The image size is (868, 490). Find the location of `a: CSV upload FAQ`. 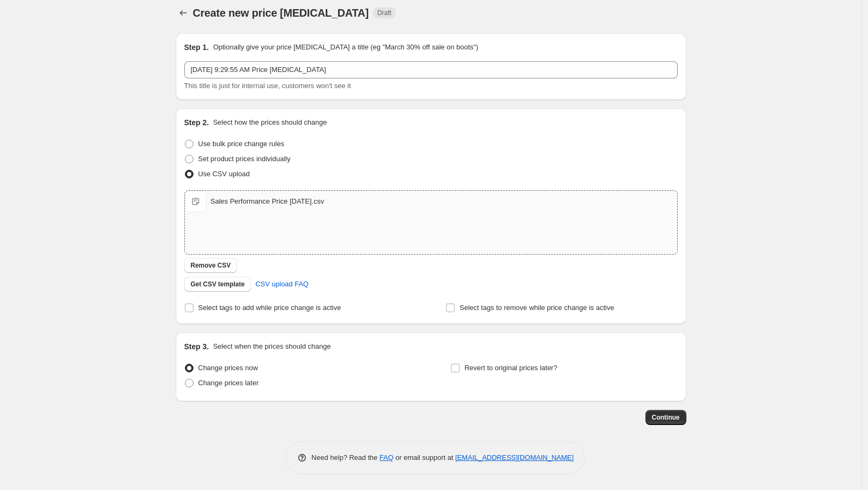

a: CSV upload FAQ is located at coordinates (281, 284).